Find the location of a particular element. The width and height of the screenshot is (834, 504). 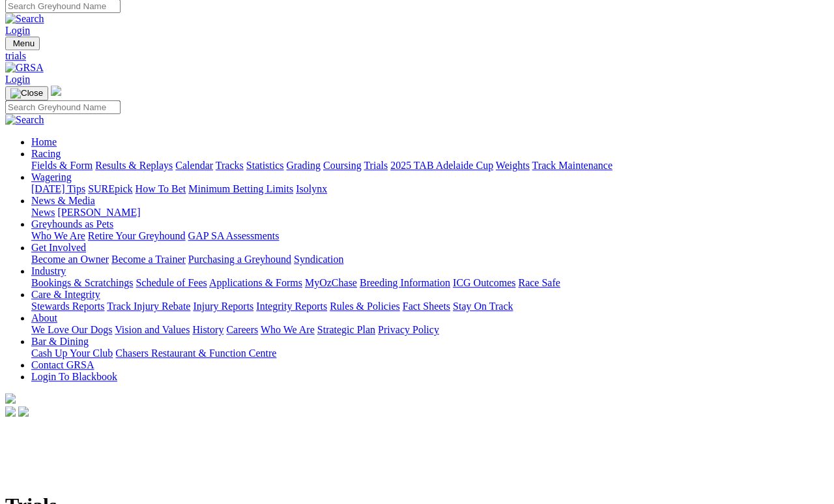

a: ICG Outcomes is located at coordinates (484, 282).